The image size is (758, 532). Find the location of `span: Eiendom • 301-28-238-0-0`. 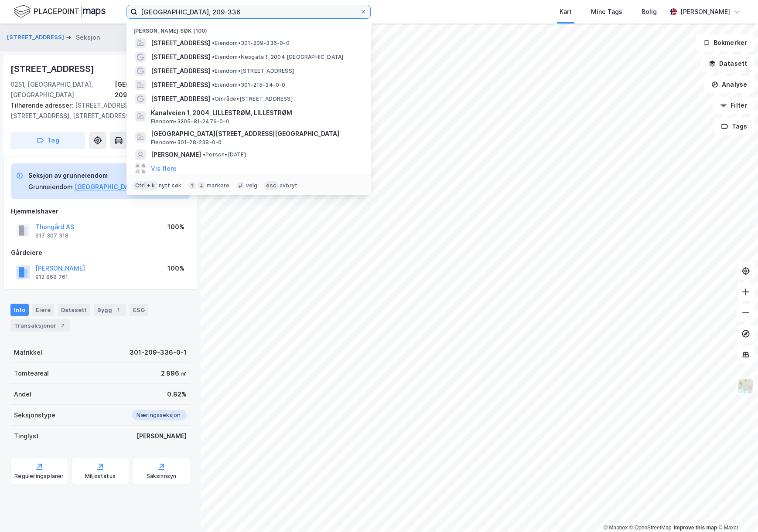

span: Eiendom • 301-28-238-0-0 is located at coordinates (186, 142).